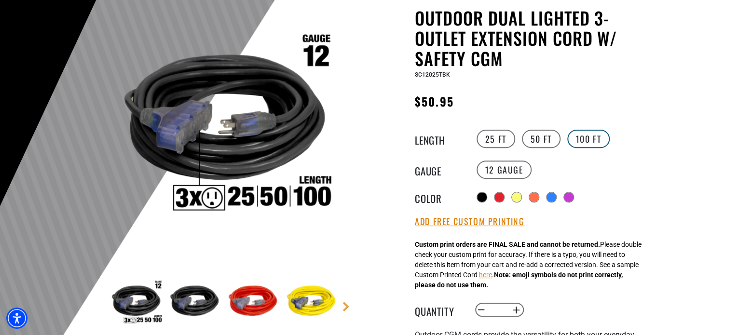 The width and height of the screenshot is (738, 335). I want to click on strong: Note: emoji symbols do not print correctly, please do not use them., so click(518, 280).